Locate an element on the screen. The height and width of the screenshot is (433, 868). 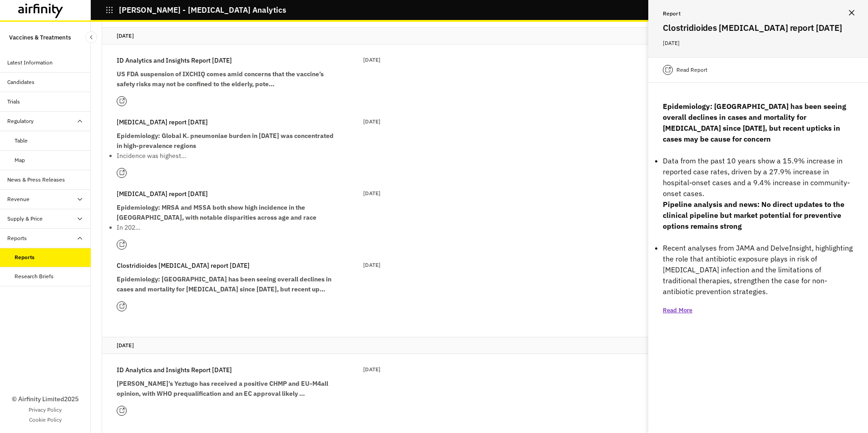
div: Latest Information is located at coordinates (30, 63).